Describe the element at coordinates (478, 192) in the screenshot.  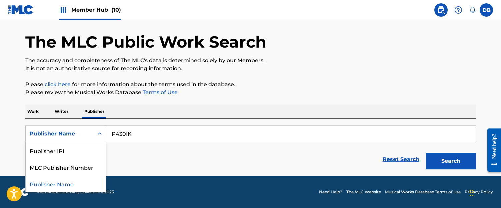
I see `a: Privacy Policy` at that location.